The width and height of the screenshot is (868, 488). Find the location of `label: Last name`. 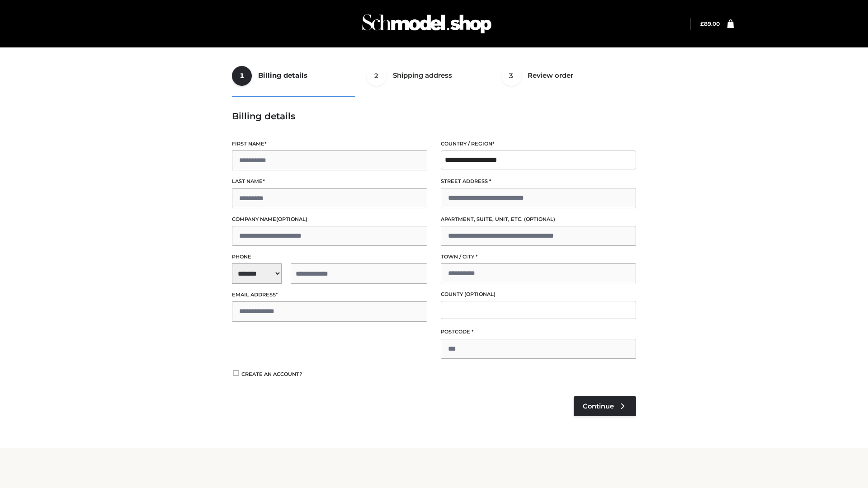

label: Last name is located at coordinates (330, 181).